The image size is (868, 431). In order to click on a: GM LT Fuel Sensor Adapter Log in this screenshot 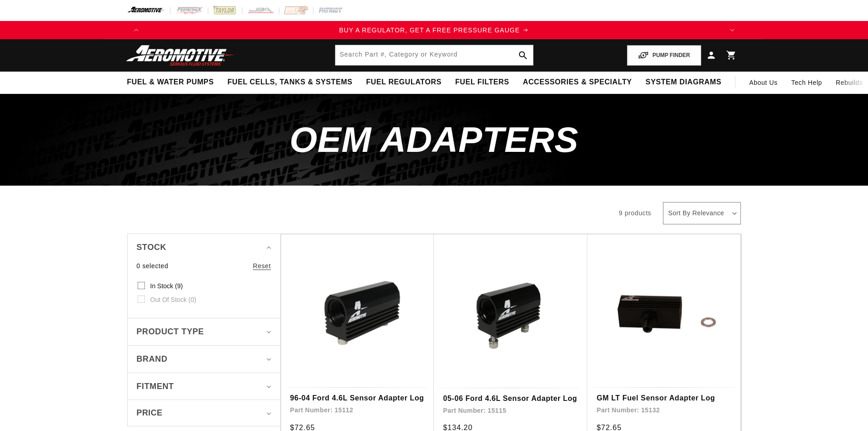, I will do `click(664, 398)`.